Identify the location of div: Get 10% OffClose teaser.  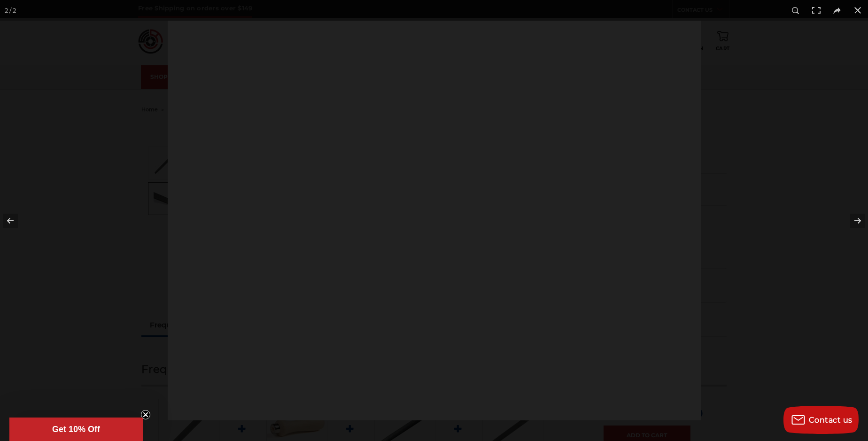
(76, 430).